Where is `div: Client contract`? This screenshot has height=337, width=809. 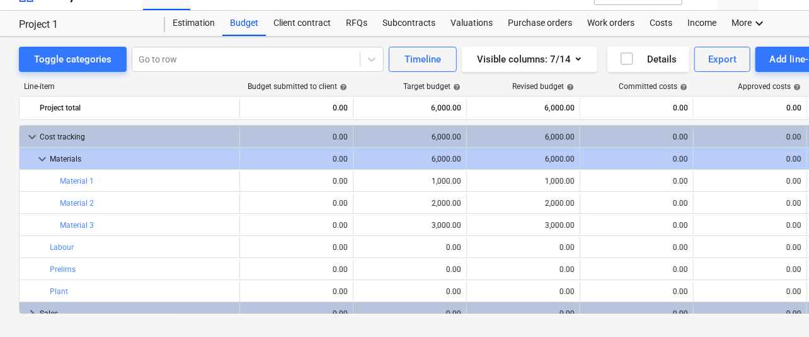
div: Client contract is located at coordinates (302, 23).